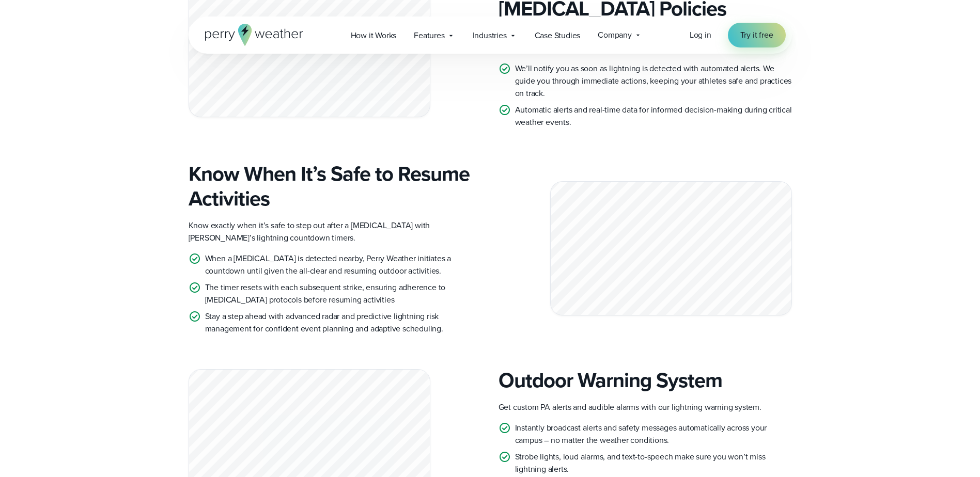 This screenshot has height=477, width=980. What do you see at coordinates (344, 323) in the screenshot?
I see `p: Stay a step ahead with advanced radar and predictive lightning risk management for confident even...` at bounding box center [344, 323].